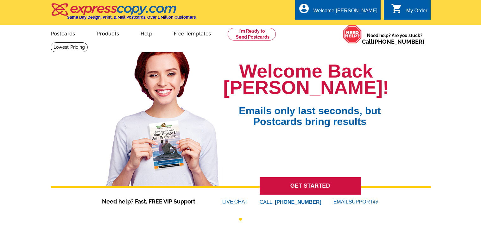  What do you see at coordinates (364, 202) in the screenshot?
I see `font: SUPPORT@` at bounding box center [364, 202].